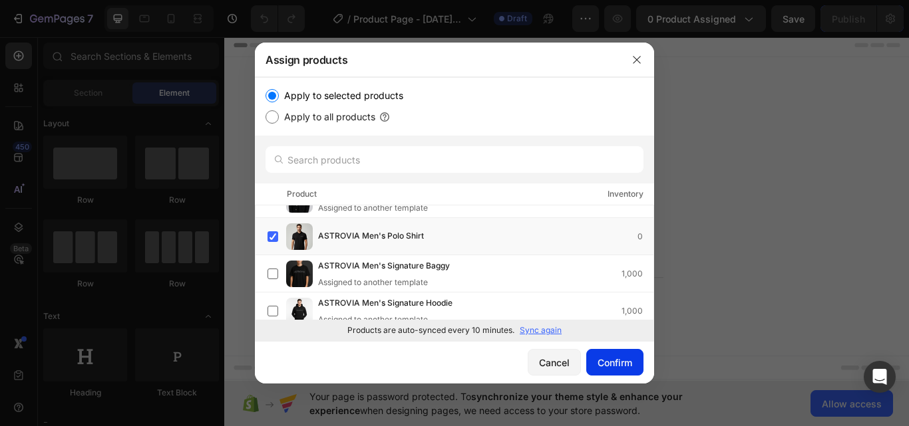 This screenshot has width=909, height=426. What do you see at coordinates (371, 237) in the screenshot?
I see `span: ASTROVIA Men's Polo Shirt` at bounding box center [371, 237].